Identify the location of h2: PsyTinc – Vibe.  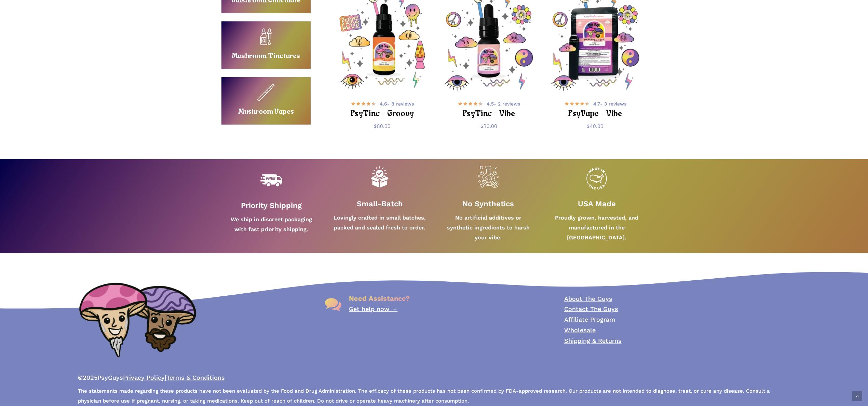
(488, 114).